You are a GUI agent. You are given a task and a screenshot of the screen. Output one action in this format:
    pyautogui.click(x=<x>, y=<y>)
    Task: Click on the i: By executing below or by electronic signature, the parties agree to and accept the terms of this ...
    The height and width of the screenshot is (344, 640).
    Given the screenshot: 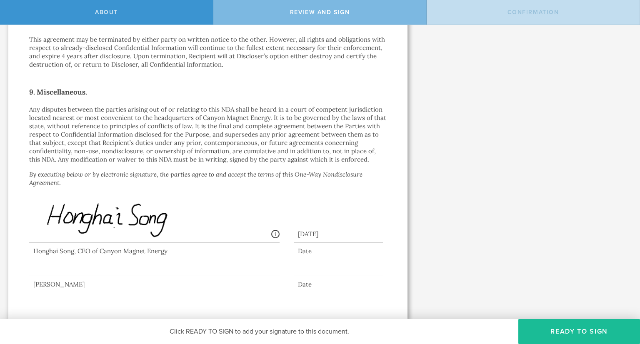 What is the action you would take?
    pyautogui.click(x=196, y=178)
    